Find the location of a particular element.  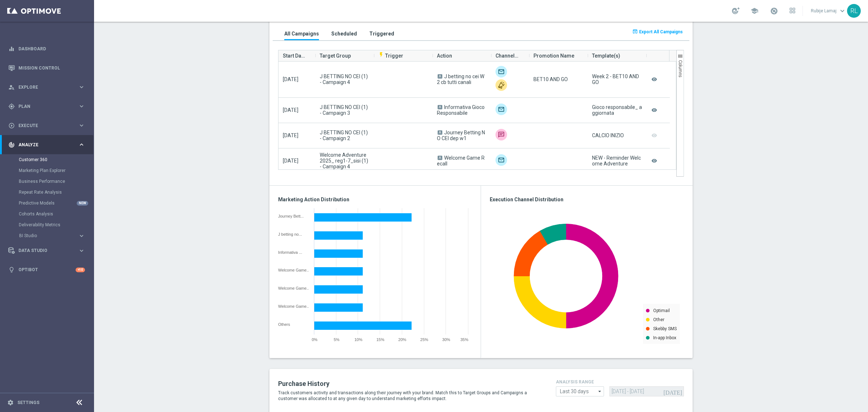

i: flash_on is located at coordinates (381, 54).